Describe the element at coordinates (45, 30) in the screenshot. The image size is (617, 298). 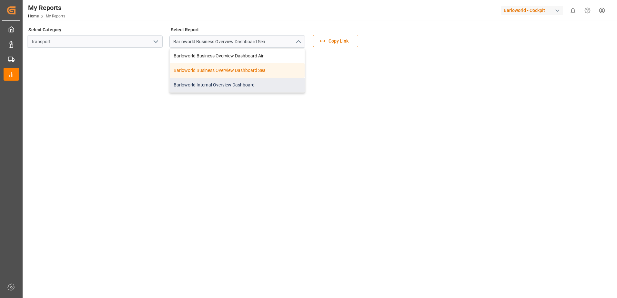
I see `label: Select Category` at that location.